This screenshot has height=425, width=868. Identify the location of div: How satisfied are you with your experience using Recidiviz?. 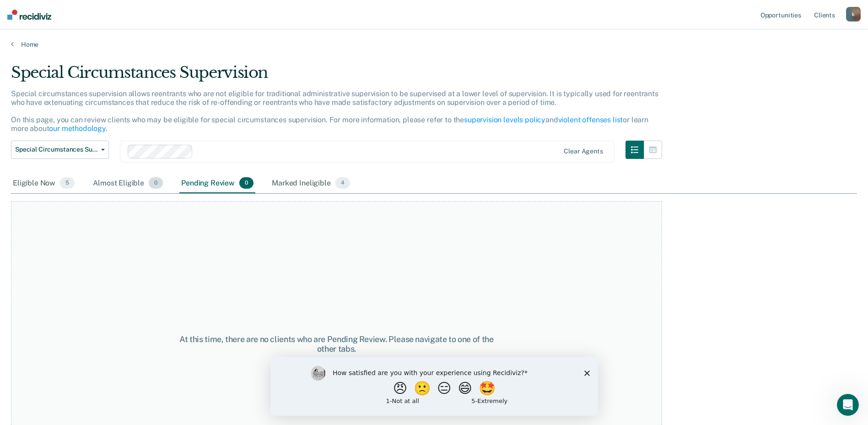
(168, 16).